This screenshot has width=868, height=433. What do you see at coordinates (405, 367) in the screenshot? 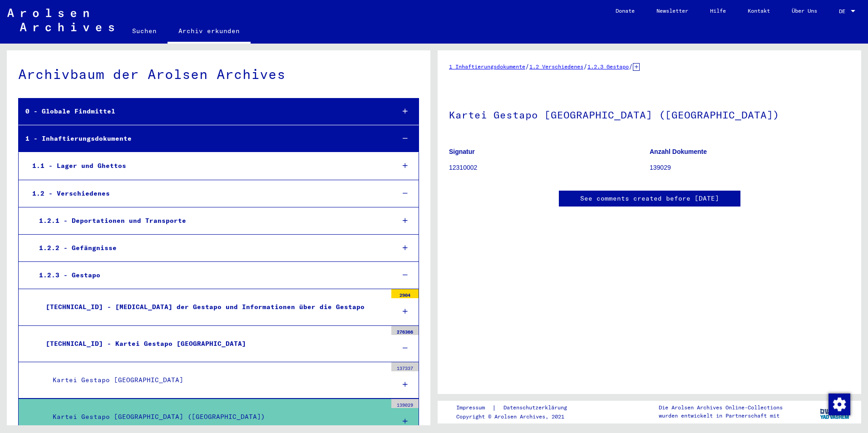
I see `div: 137337` at bounding box center [405, 367].